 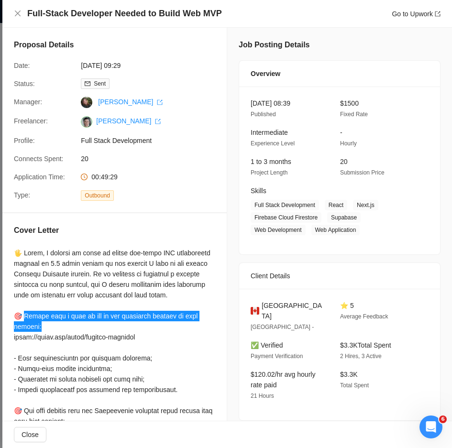 What do you see at coordinates (39, 159) in the screenshot?
I see `span: Connects Spent:` at bounding box center [39, 159].